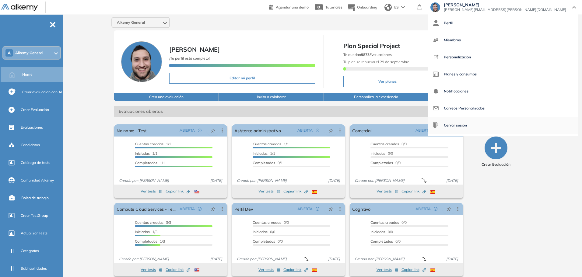 This screenshot has height=277, width=582. What do you see at coordinates (361, 131) in the screenshot?
I see `a: Comercial` at bounding box center [361, 131].